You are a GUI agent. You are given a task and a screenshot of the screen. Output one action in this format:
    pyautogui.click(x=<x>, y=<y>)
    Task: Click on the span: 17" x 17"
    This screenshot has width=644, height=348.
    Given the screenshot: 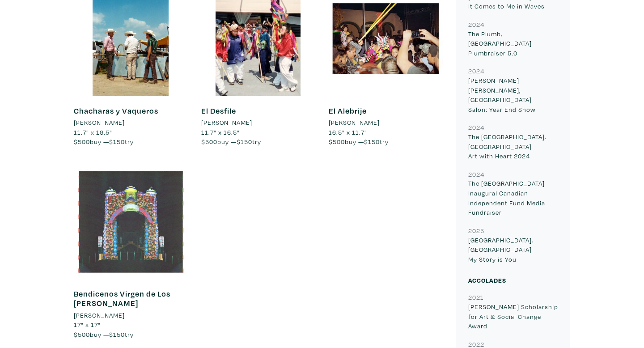 What is the action you would take?
    pyautogui.click(x=87, y=325)
    